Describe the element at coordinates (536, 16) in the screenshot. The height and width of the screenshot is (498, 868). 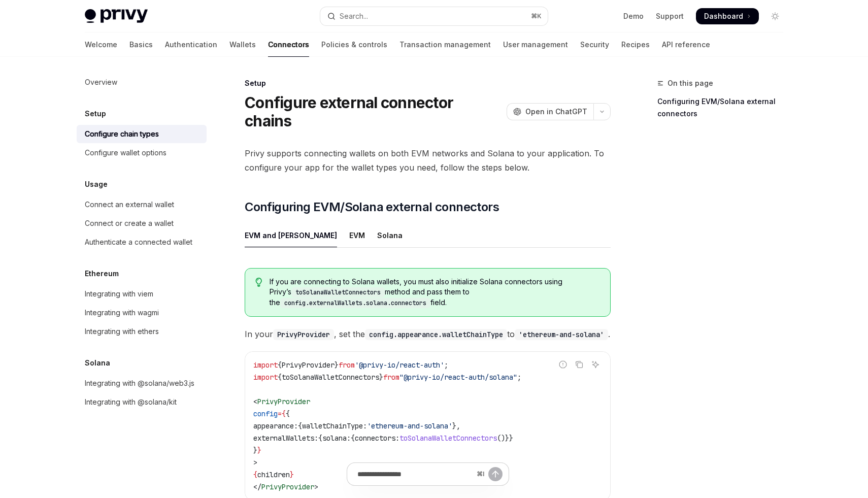
I see `span: ⌘ K` at that location.